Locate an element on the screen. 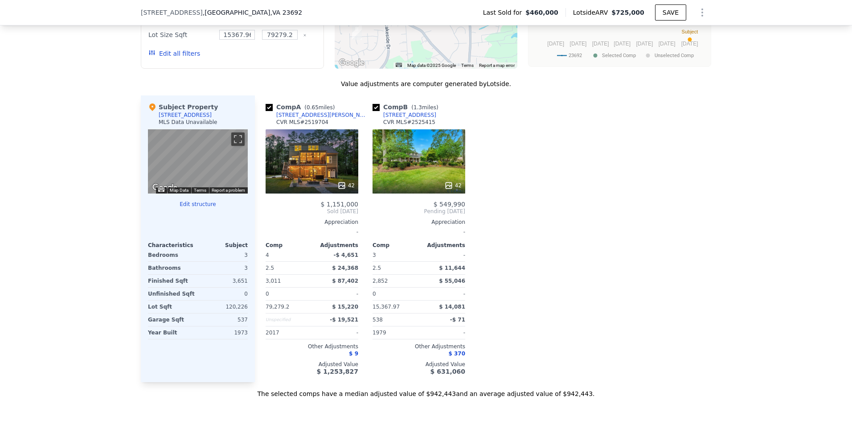 This screenshot has height=429, width=852. div: Map is located at coordinates (198, 161).